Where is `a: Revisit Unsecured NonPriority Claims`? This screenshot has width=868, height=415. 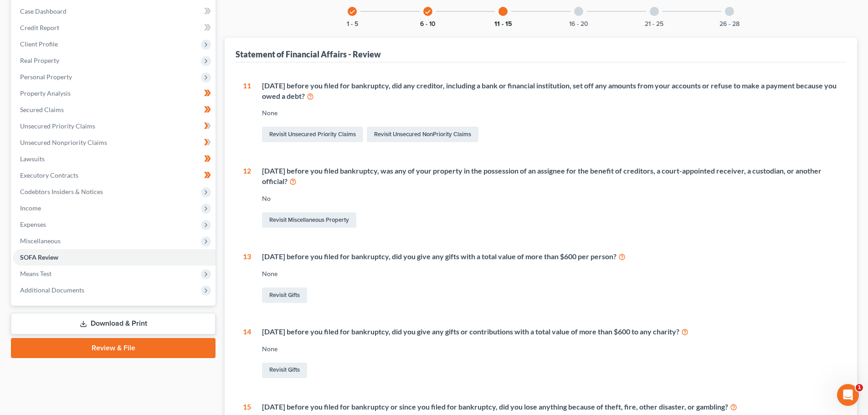
a: Revisit Unsecured NonPriority Claims is located at coordinates (422, 134).